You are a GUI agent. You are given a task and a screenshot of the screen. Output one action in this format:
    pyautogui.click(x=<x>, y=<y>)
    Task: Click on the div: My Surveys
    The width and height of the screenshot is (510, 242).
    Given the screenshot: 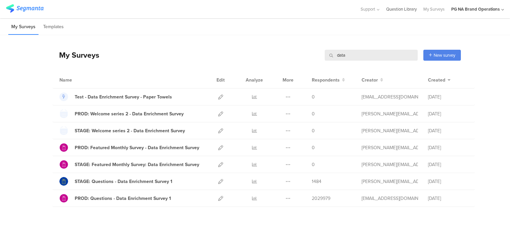 What is the action you would take?
    pyautogui.click(x=76, y=55)
    